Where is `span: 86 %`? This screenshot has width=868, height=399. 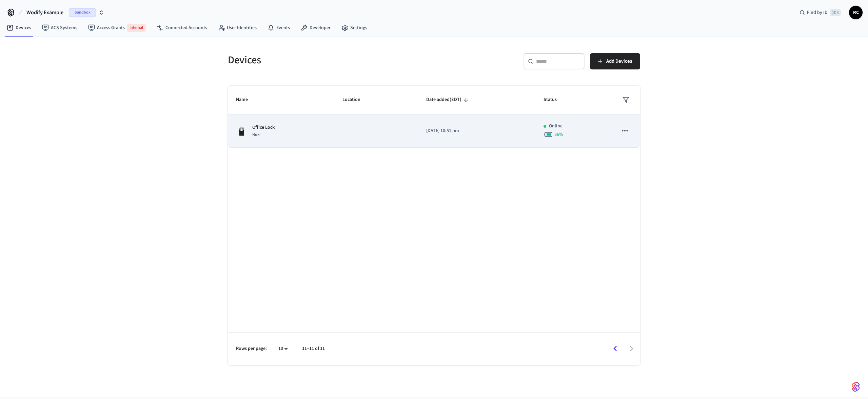 span: 86 % is located at coordinates (559, 135).